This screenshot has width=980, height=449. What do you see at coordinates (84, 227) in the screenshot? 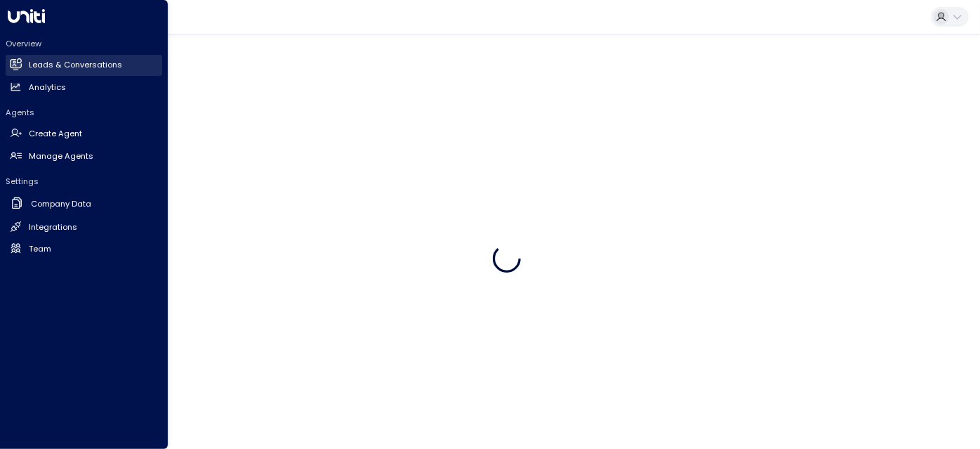
I see `a: Integrations` at bounding box center [84, 227].